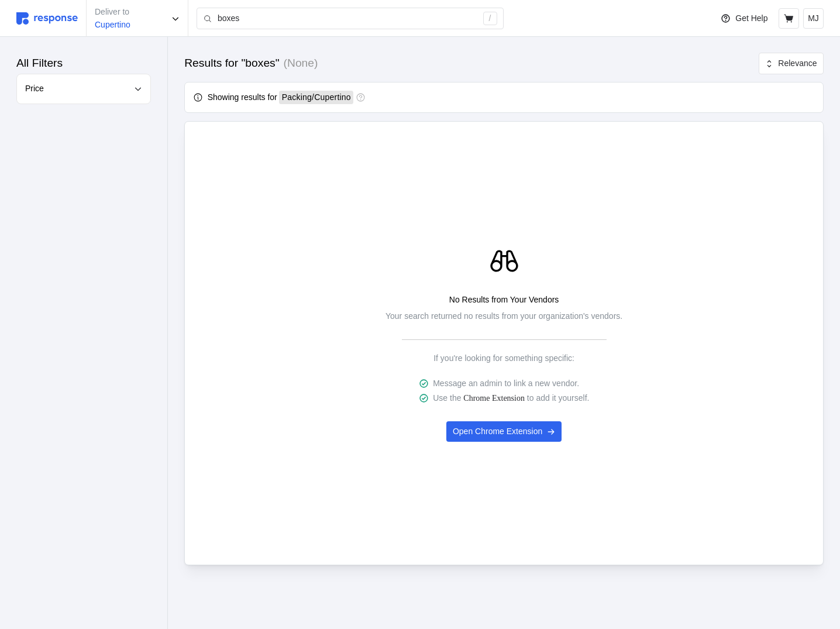 This screenshot has height=629, width=840. I want to click on input: Search for a product name or SKU, so click(347, 19).